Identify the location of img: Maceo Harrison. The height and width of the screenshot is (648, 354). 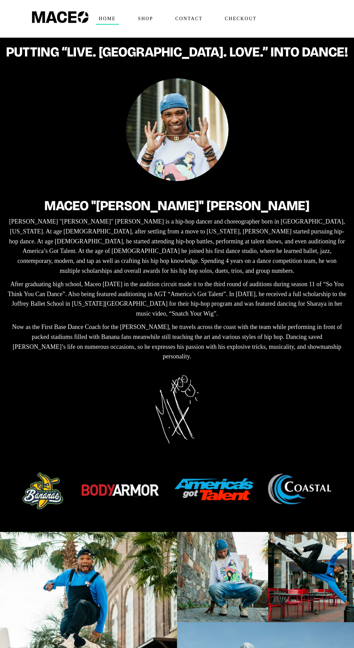
(177, 130).